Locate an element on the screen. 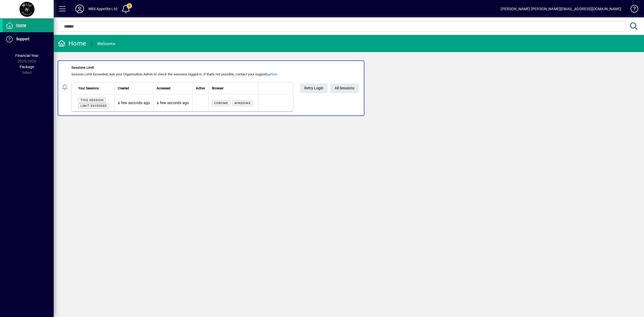 Image resolution: width=644 pixels, height=317 pixels. span: Support is located at coordinates (23, 39).